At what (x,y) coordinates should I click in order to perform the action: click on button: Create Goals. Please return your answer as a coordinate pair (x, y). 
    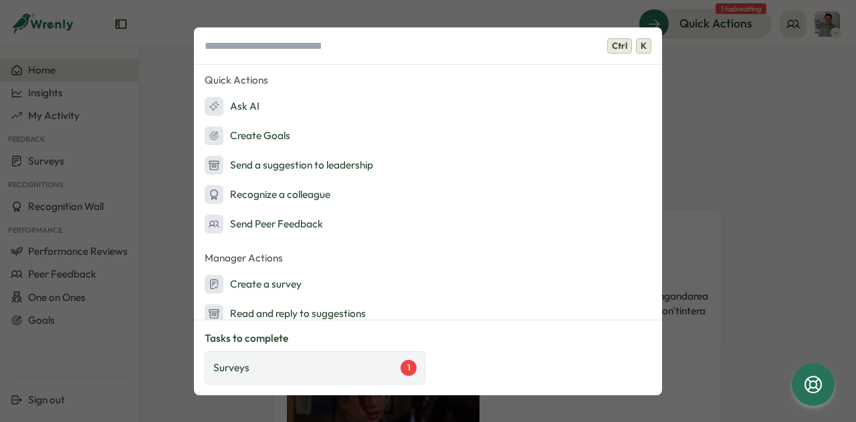
    Looking at the image, I should click on (428, 136).